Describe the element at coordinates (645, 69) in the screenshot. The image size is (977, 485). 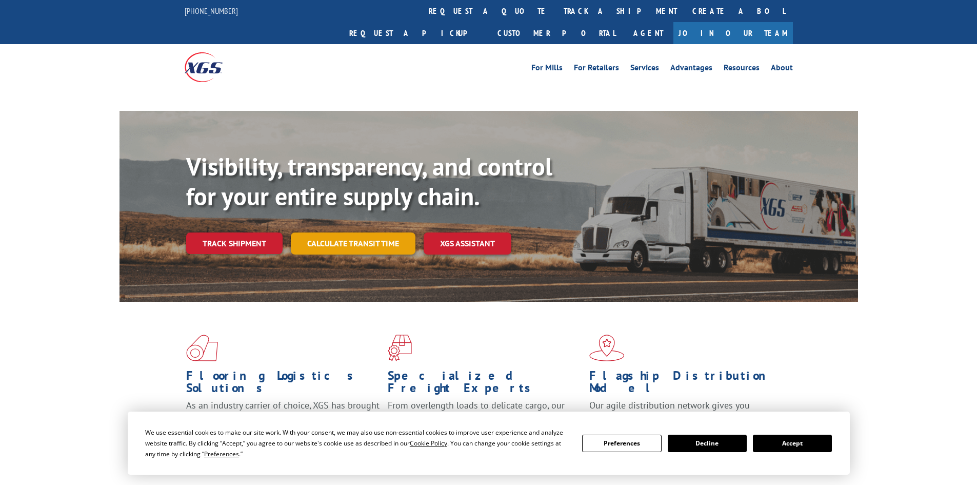
I see `a: Services` at that location.